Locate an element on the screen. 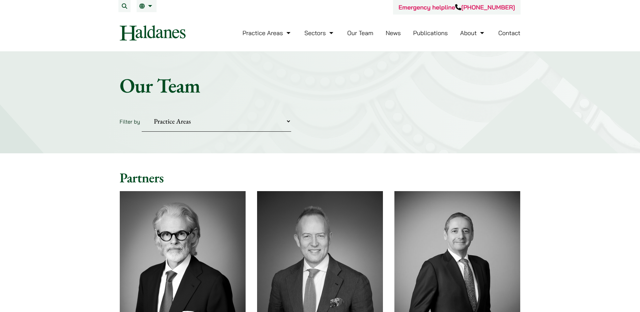  a: Sectors is located at coordinates (319, 33).